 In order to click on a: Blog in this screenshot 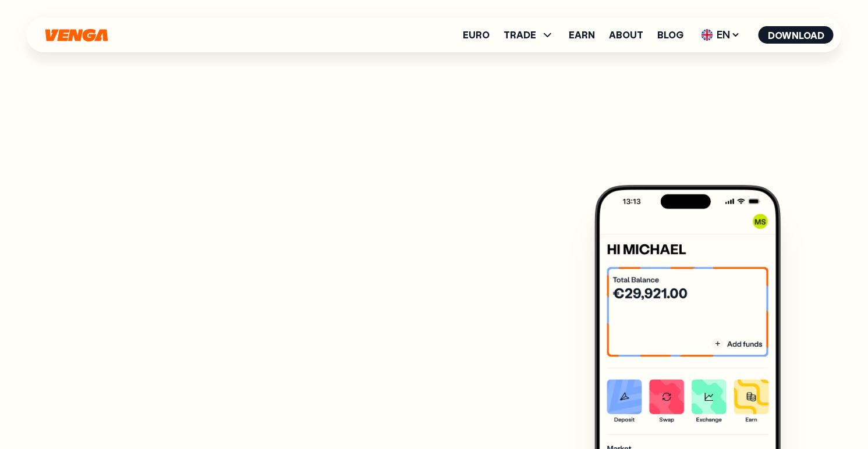, I will do `click(670, 35)`.